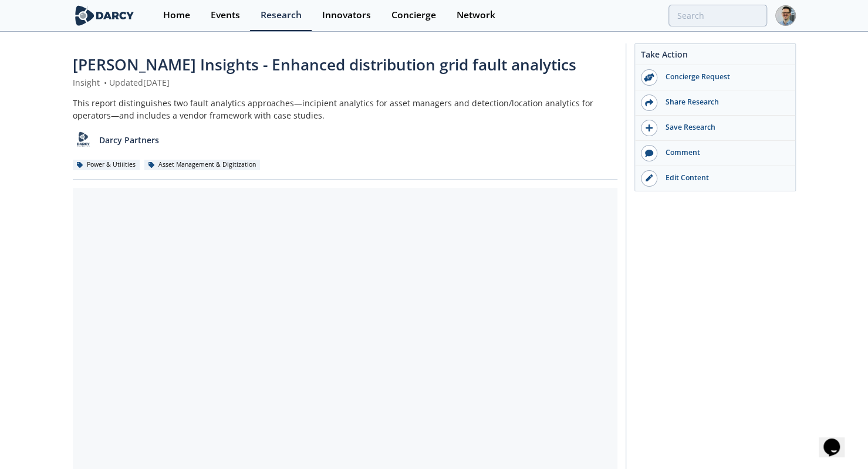  What do you see at coordinates (129, 139) in the screenshot?
I see `p: Darcy Partners` at bounding box center [129, 139].